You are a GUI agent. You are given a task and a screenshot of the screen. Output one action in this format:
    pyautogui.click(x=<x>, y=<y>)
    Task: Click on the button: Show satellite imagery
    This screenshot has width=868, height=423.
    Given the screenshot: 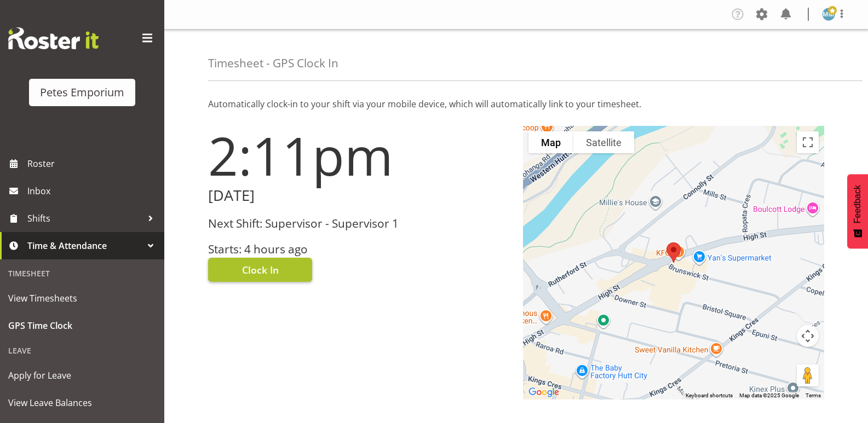 What is the action you would take?
    pyautogui.click(x=603, y=143)
    